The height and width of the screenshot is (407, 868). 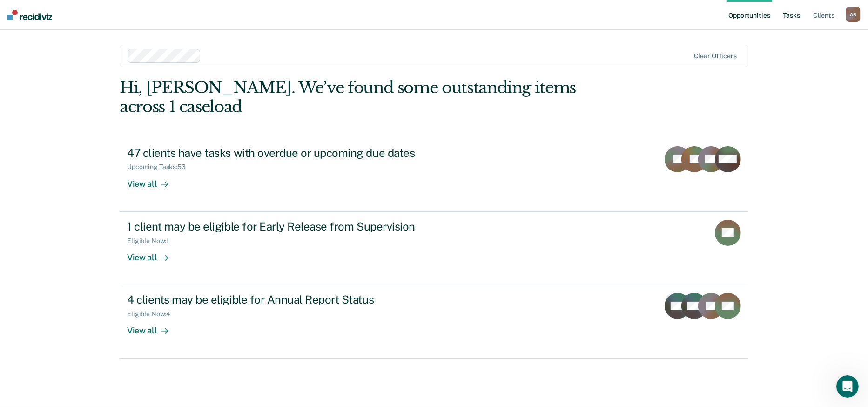 I want to click on img: Recidiviz, so click(x=30, y=15).